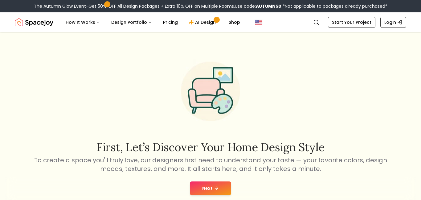 The width and height of the screenshot is (421, 200). What do you see at coordinates (203, 22) in the screenshot?
I see `a: AI Design` at bounding box center [203, 22].